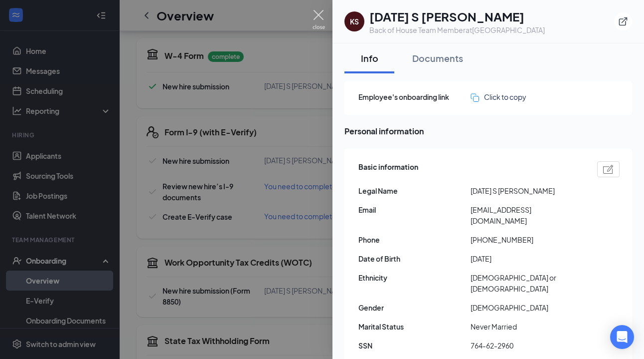  Describe the element at coordinates (414, 326) in the screenshot. I see `span: Marital Status` at that location.